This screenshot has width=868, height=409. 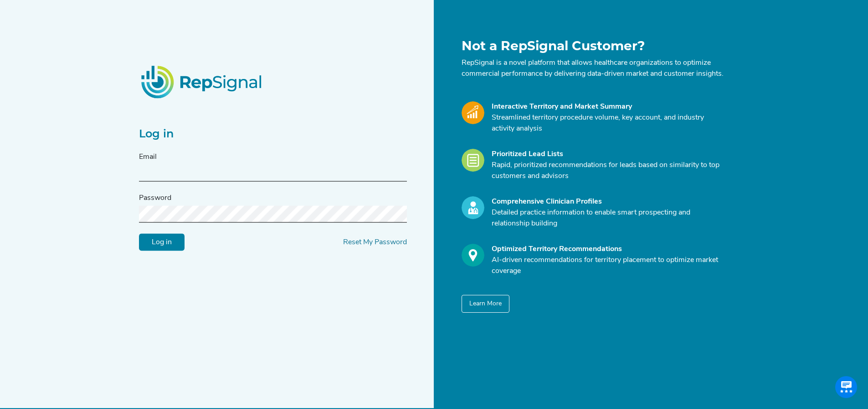 What do you see at coordinates (155, 198) in the screenshot?
I see `label: Password` at bounding box center [155, 198].